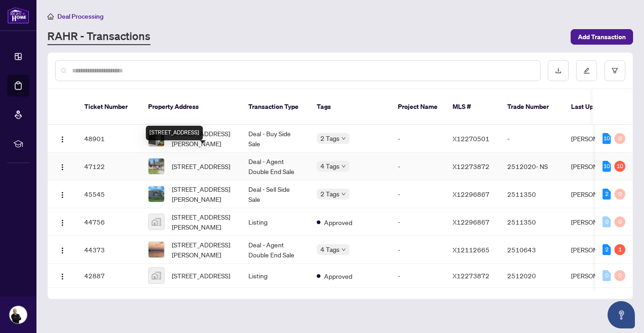  I want to click on th: Ticket Number, so click(109, 107).